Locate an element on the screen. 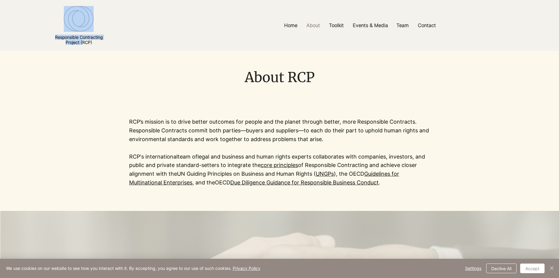  a: Due Diligence Guidance for Responsible Business Conduct is located at coordinates (304, 182).